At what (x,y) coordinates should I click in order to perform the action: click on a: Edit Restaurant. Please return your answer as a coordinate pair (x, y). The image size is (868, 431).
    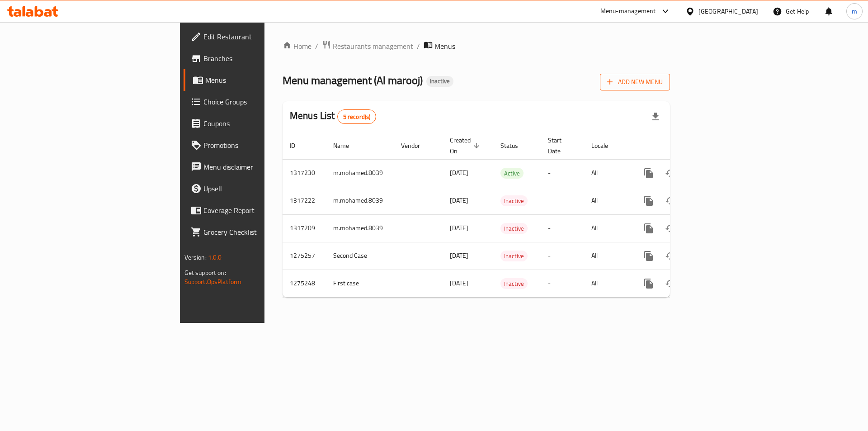
    Looking at the image, I should click on (254, 37).